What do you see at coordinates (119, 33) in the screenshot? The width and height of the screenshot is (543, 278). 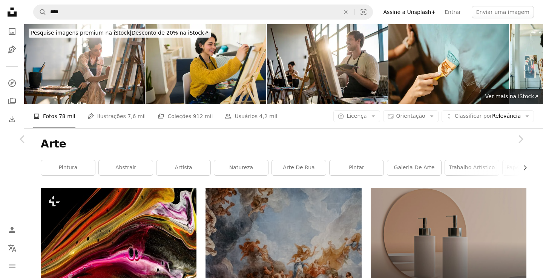 I see `a: Pesquise imagens premium na iStock|Desconto de 20% na iStock↗` at bounding box center [119, 33].